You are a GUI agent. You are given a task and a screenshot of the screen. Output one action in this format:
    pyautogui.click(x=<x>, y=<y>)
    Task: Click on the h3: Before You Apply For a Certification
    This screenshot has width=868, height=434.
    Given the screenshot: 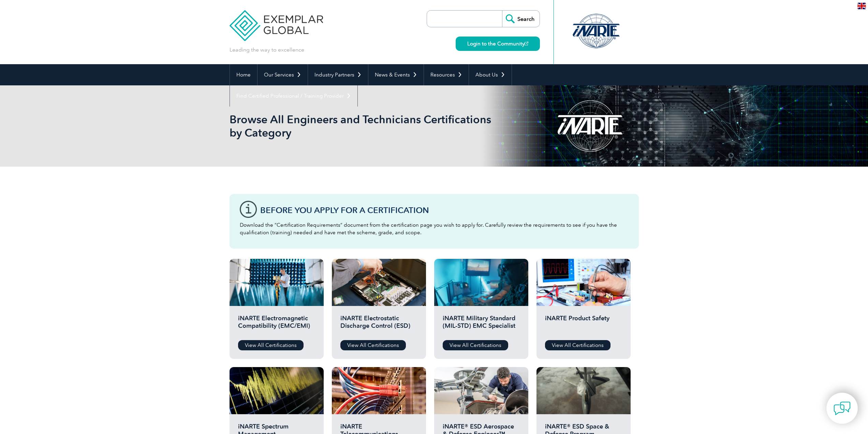 What is the action you would take?
    pyautogui.click(x=445, y=210)
    